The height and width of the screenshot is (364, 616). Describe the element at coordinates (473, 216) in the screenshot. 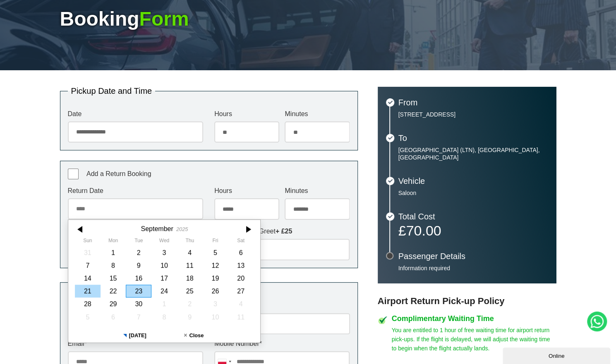

I see `h3: Total Cost` at that location.